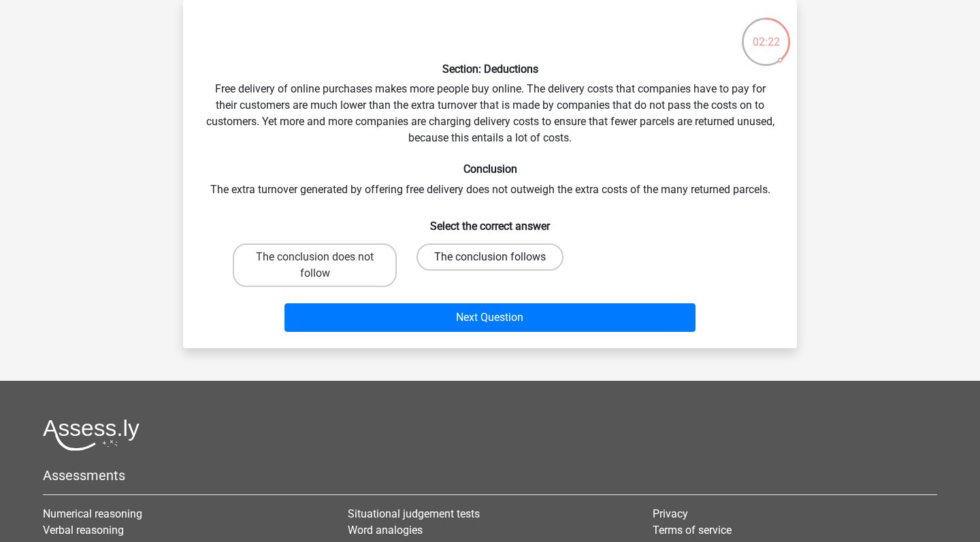 The image size is (980, 542). What do you see at coordinates (490, 318) in the screenshot?
I see `button: Next Question` at bounding box center [490, 318].